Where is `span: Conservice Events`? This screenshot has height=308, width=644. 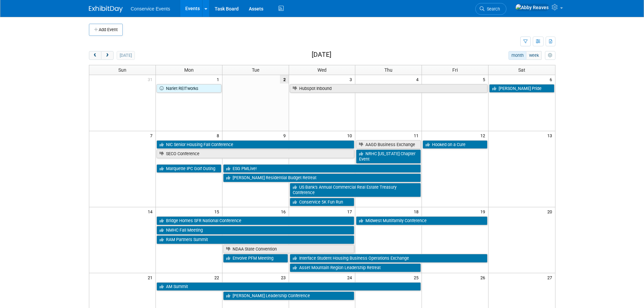 span: Conservice Events is located at coordinates (151, 9).